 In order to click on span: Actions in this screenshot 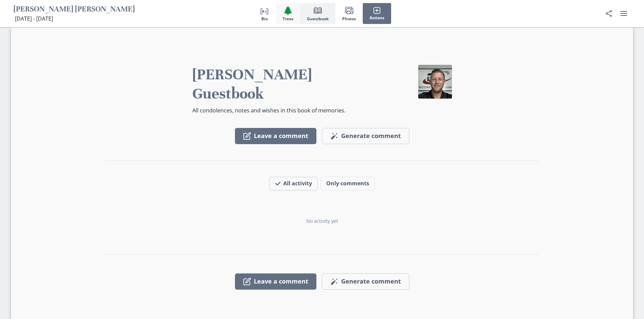, I will do `click(377, 18)`.